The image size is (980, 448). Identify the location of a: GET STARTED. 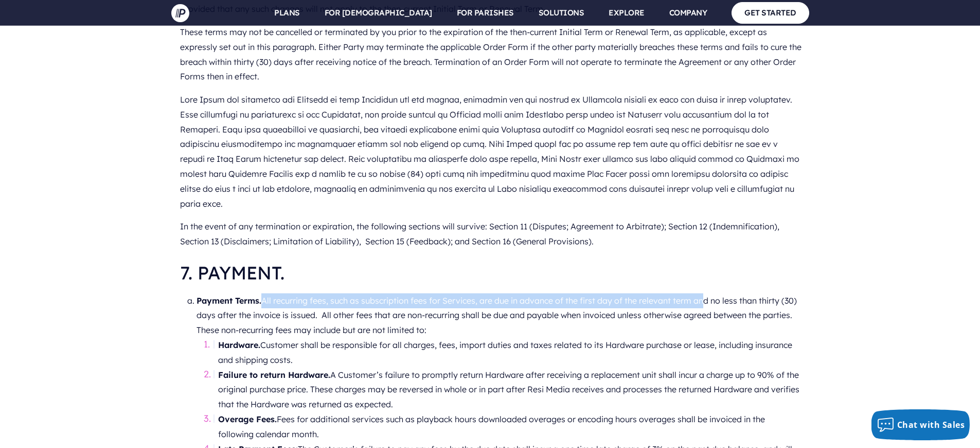
(770, 12).